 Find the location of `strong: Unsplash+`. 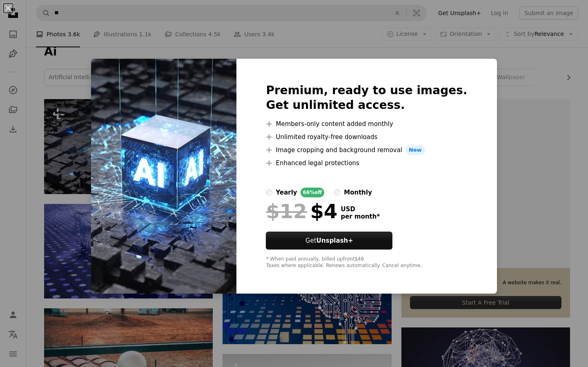

strong: Unsplash+ is located at coordinates (334, 241).